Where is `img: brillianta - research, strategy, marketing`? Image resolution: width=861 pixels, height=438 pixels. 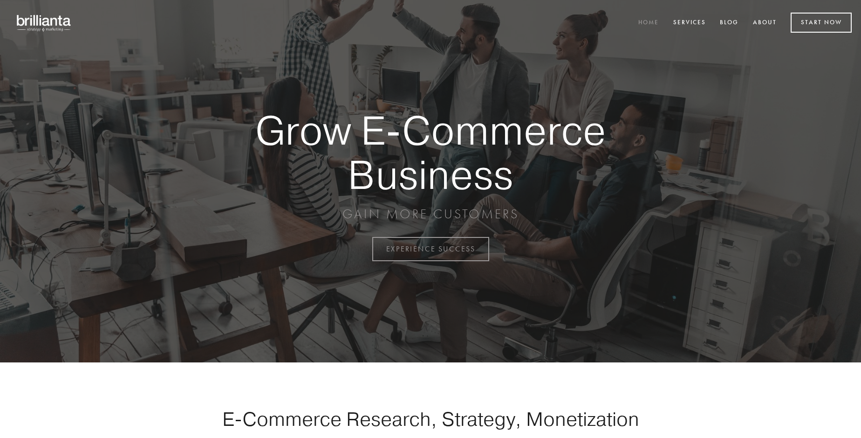 img: brillianta - research, strategy, marketing is located at coordinates (44, 23).